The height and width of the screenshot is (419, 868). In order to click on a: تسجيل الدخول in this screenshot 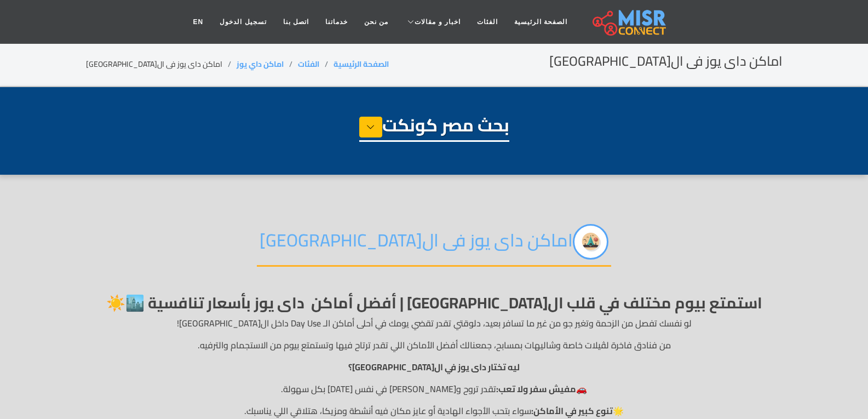, I will do `click(243, 22)`.